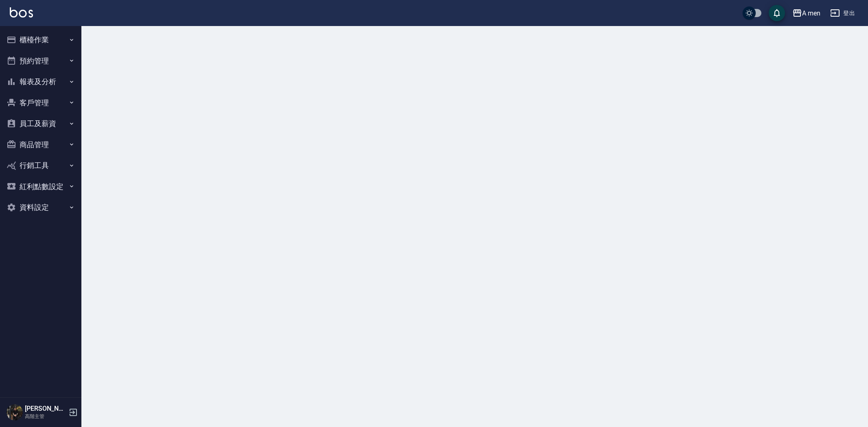 This screenshot has width=868, height=427. Describe the element at coordinates (41, 145) in the screenshot. I see `button: 商品管理` at that location.